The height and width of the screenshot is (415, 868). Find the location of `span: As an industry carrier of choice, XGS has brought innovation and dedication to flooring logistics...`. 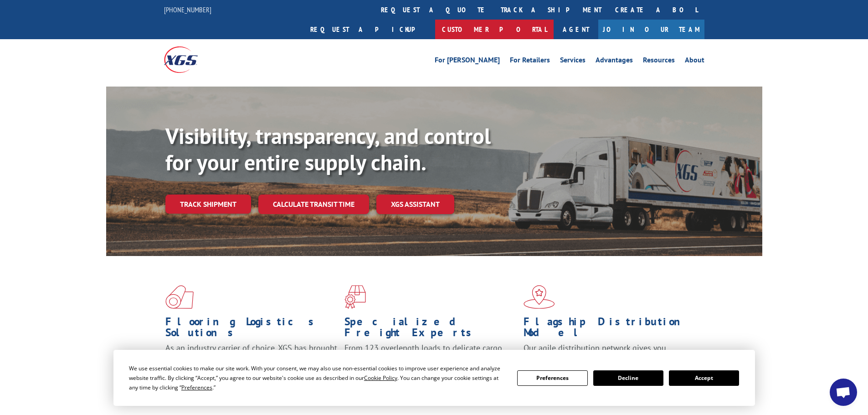

span: As an industry carrier of choice, XGS has brought innovation and dedication to flooring logistics... is located at coordinates (251, 359).